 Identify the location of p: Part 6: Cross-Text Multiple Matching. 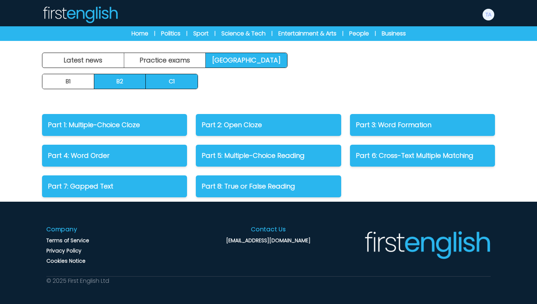
(422, 155).